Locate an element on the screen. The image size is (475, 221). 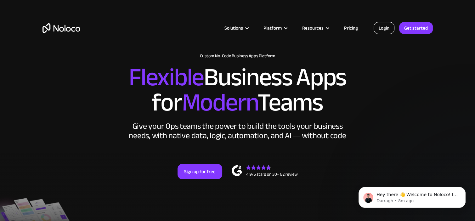
a: Login is located at coordinates (384, 28).